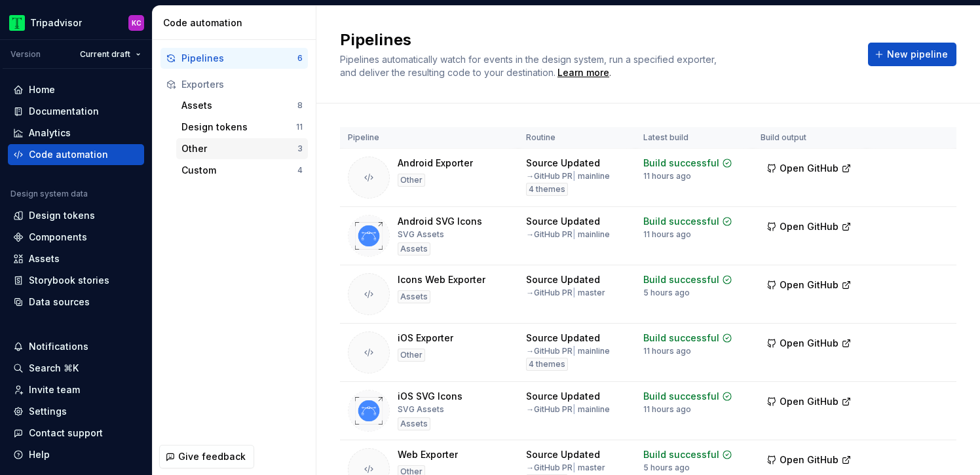 Image resolution: width=980 pixels, height=475 pixels. Describe the element at coordinates (917, 54) in the screenshot. I see `span: New pipeline` at that location.